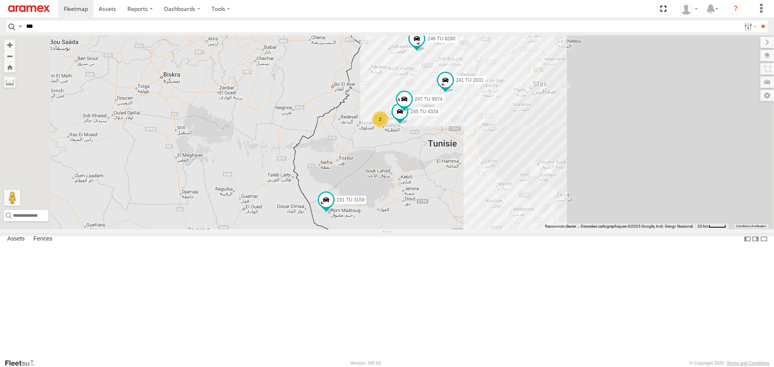 The height and width of the screenshot is (367, 774). What do you see at coordinates (424, 112) in the screenshot?
I see `span: 245 TU 4334` at bounding box center [424, 112].